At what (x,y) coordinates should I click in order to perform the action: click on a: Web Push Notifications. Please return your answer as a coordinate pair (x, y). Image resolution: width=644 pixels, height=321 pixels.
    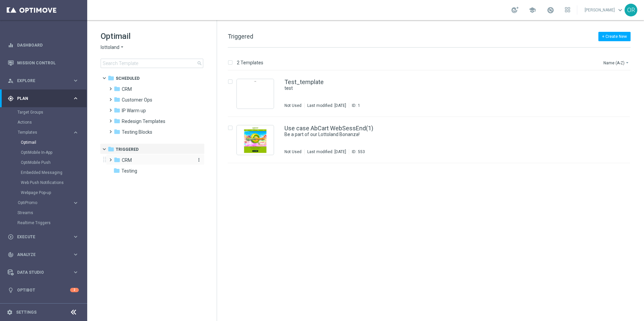
    Looking at the image, I should click on (45, 183).